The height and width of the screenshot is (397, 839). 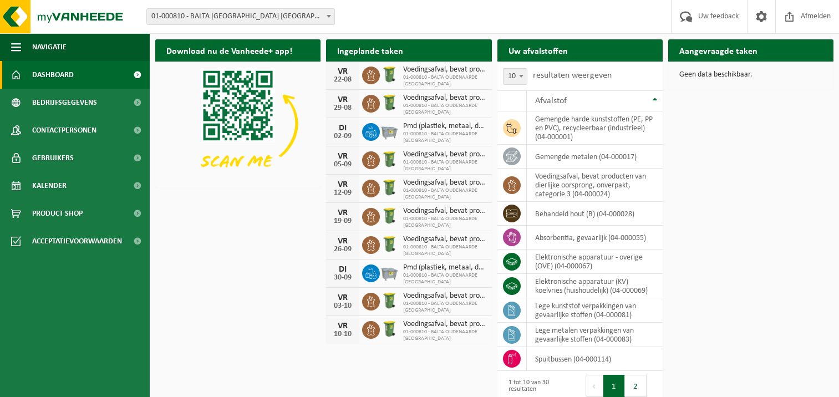 What do you see at coordinates (343, 306) in the screenshot?
I see `div: 03-10` at bounding box center [343, 306].